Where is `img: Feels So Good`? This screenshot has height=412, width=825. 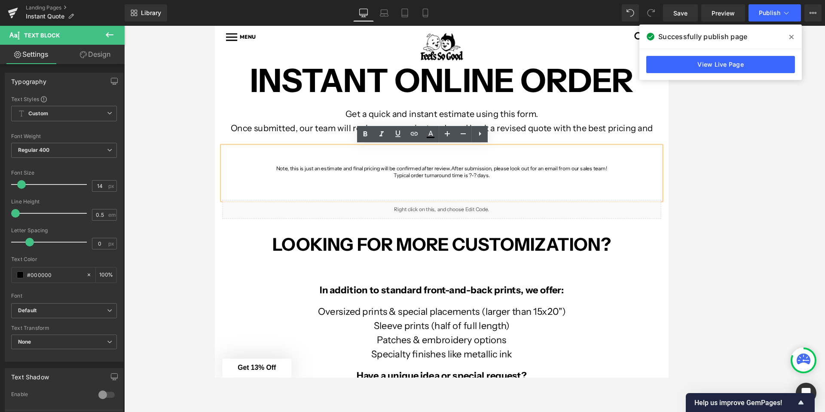 img: Feels So Good is located at coordinates (260, 24).